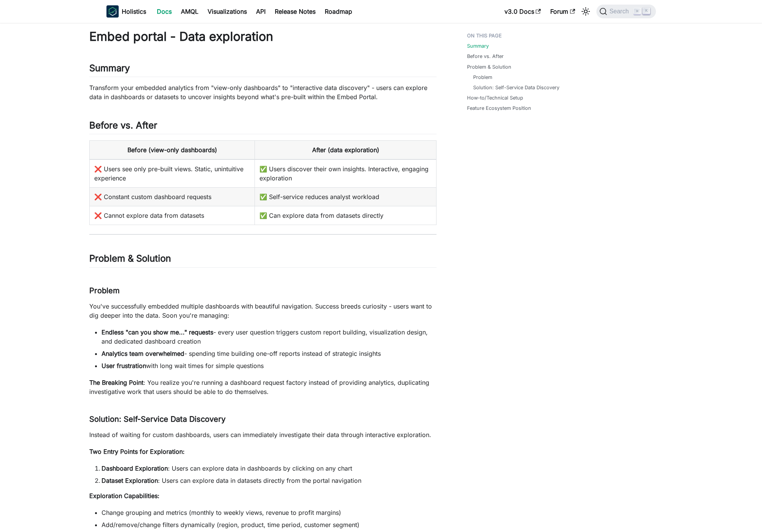 The height and width of the screenshot is (532, 762). Describe the element at coordinates (263, 260) in the screenshot. I see `h2: Problem & Solution` at that location.